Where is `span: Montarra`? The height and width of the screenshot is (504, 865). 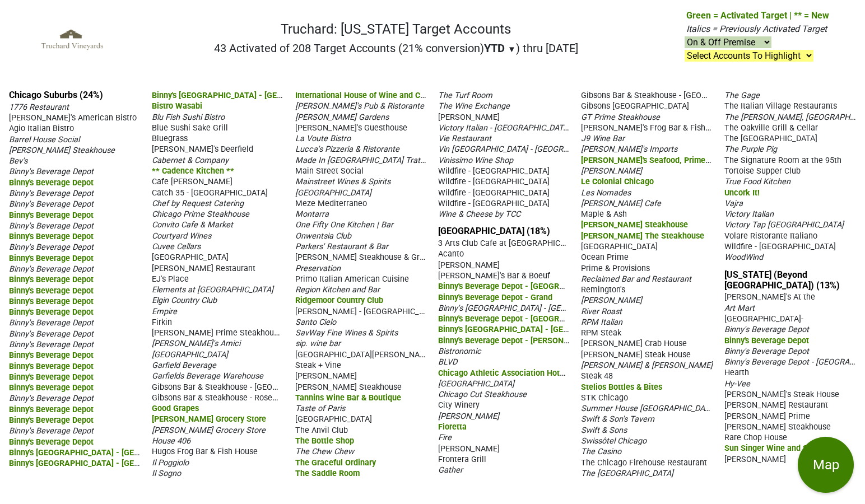
span: Montarra is located at coordinates (312, 214).